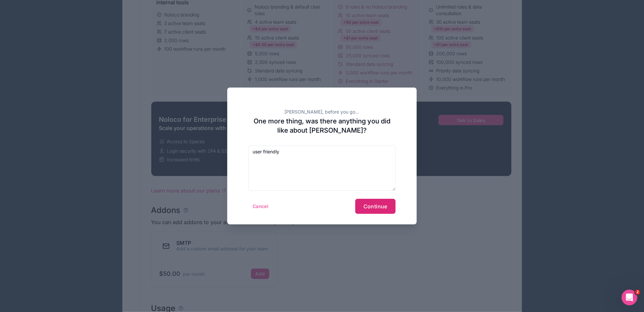  What do you see at coordinates (637, 292) in the screenshot?
I see `span: 2` at bounding box center [637, 292].